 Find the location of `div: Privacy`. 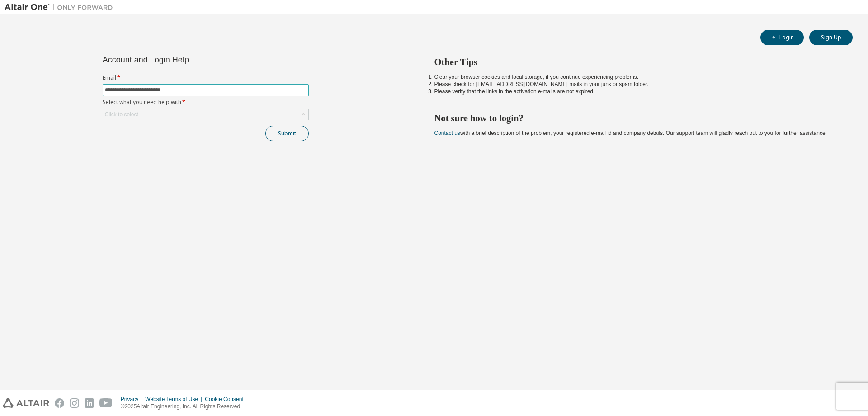

div: Privacy is located at coordinates (133, 399).